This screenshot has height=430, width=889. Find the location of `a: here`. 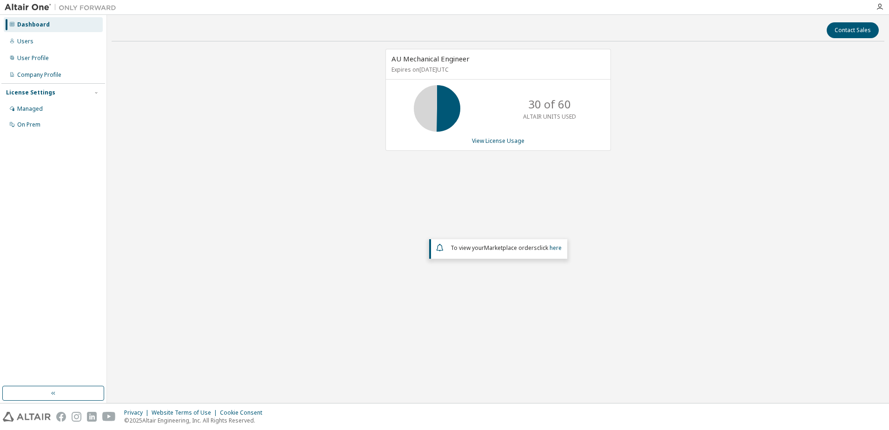

a: here is located at coordinates (556, 247).